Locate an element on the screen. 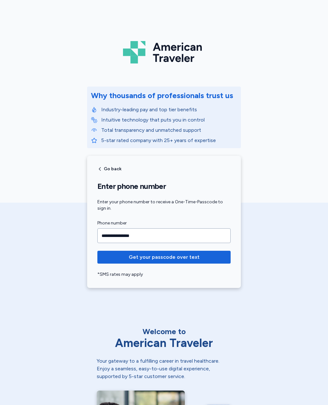 The height and width of the screenshot is (405, 328). div: Enter your phone number to receive a One-Time-Passcode to sign in. is located at coordinates (164, 205).